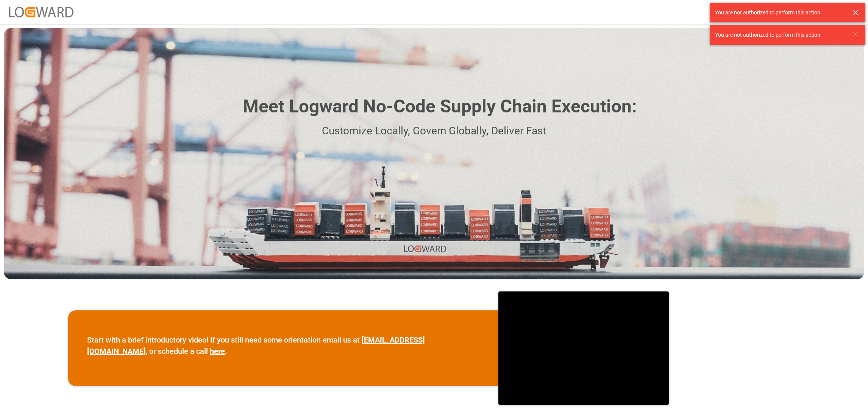 The height and width of the screenshot is (419, 868). I want to click on h1: Meet Logward No-Code Supply Chain Execution:, so click(440, 106).